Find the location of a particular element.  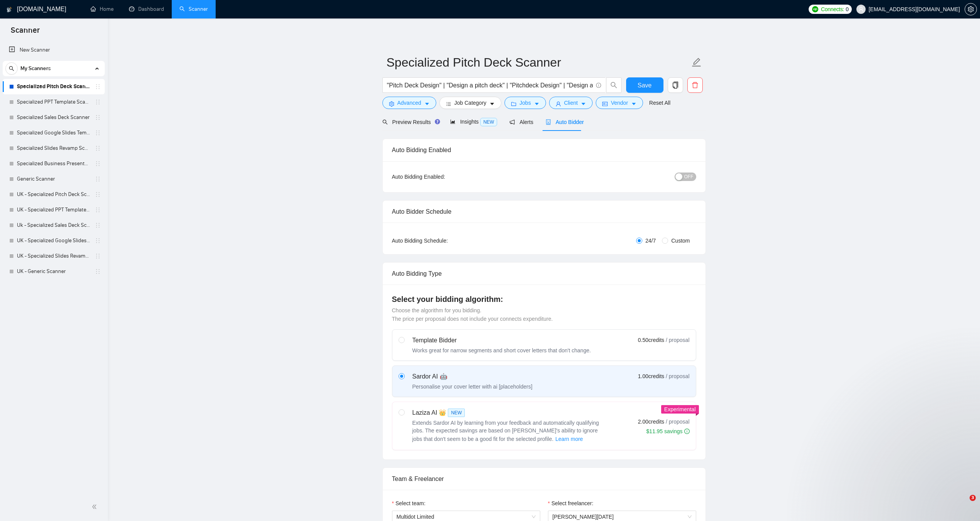

span: 24/7 is located at coordinates (650, 241).